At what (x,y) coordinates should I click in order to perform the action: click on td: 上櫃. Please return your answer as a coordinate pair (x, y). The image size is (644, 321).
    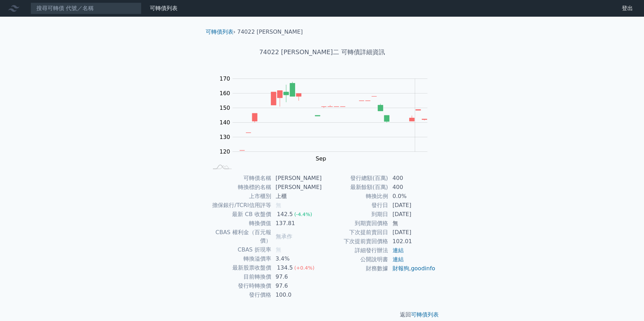
    Looking at the image, I should click on (297, 196).